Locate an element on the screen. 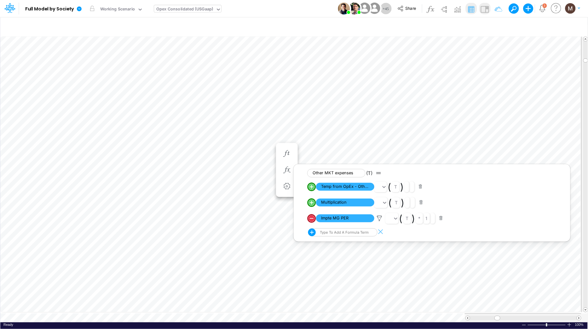 The width and height of the screenshot is (588, 329). span: Share is located at coordinates (411, 8).